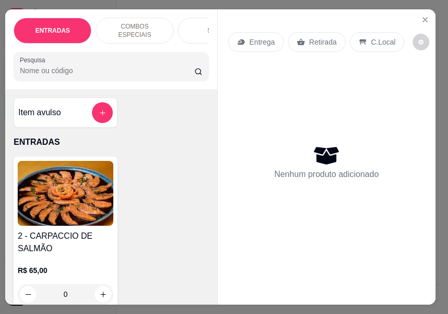  What do you see at coordinates (103, 295) in the screenshot?
I see `button: increase-product-quantity` at bounding box center [103, 295].